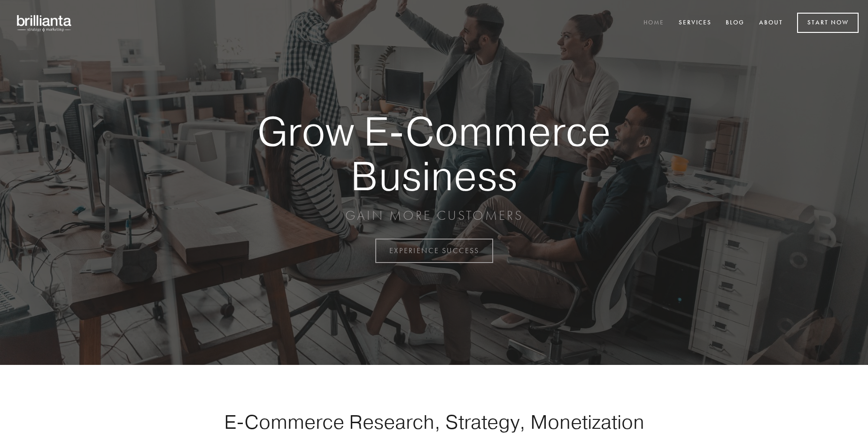 Image resolution: width=868 pixels, height=441 pixels. I want to click on a: EXPERIENCE SUCCESS, so click(434, 251).